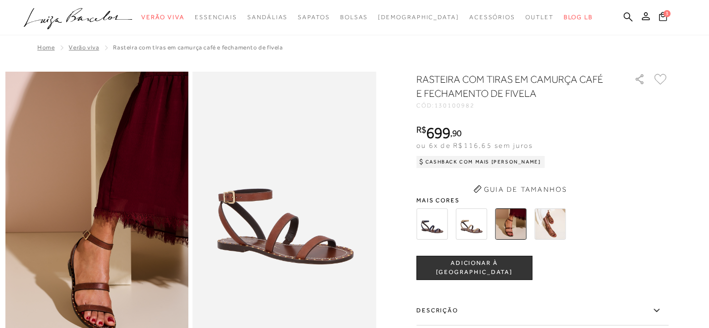  I want to click on button: Guia de Tamanhos, so click(520, 189).